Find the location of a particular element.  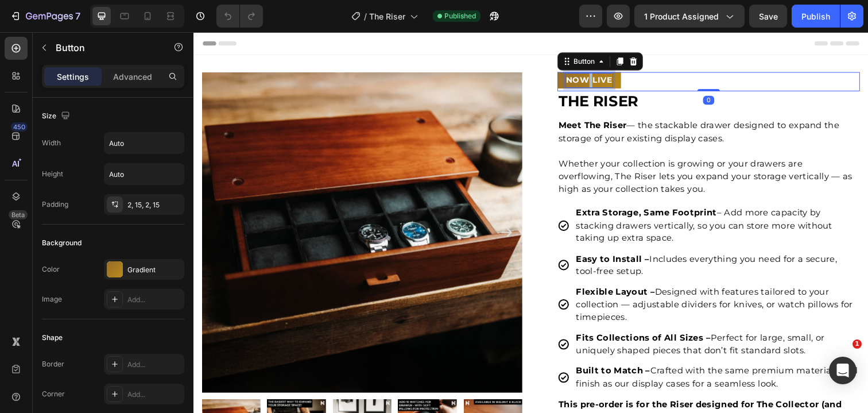

div: 0 is located at coordinates (526, 70).